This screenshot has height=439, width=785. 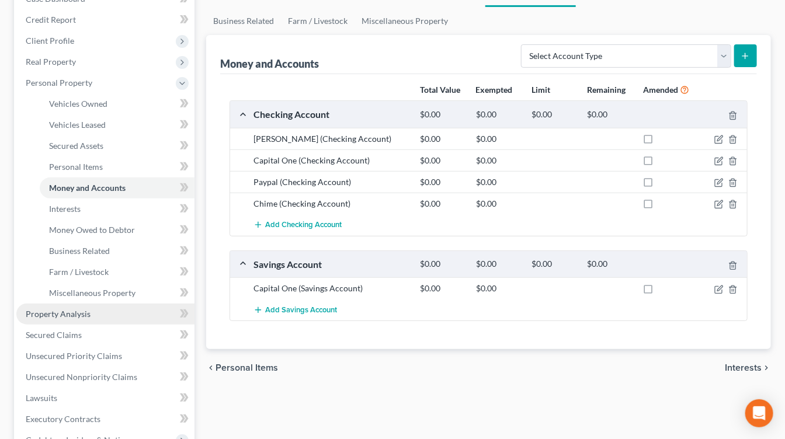 What do you see at coordinates (87, 188) in the screenshot?
I see `span: Money and Accounts` at bounding box center [87, 188].